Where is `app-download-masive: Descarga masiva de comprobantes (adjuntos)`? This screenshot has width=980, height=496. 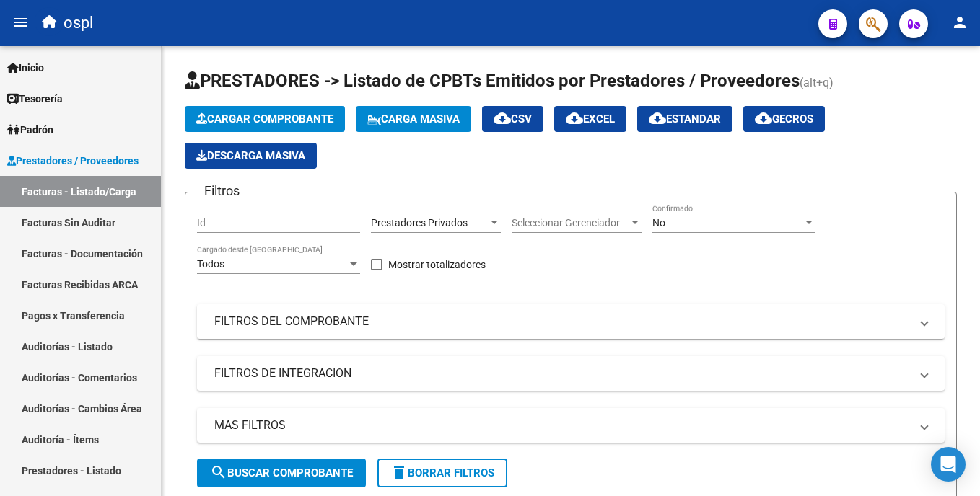
app-download-masive: Descarga masiva de comprobantes (adjuntos) is located at coordinates (251, 156).